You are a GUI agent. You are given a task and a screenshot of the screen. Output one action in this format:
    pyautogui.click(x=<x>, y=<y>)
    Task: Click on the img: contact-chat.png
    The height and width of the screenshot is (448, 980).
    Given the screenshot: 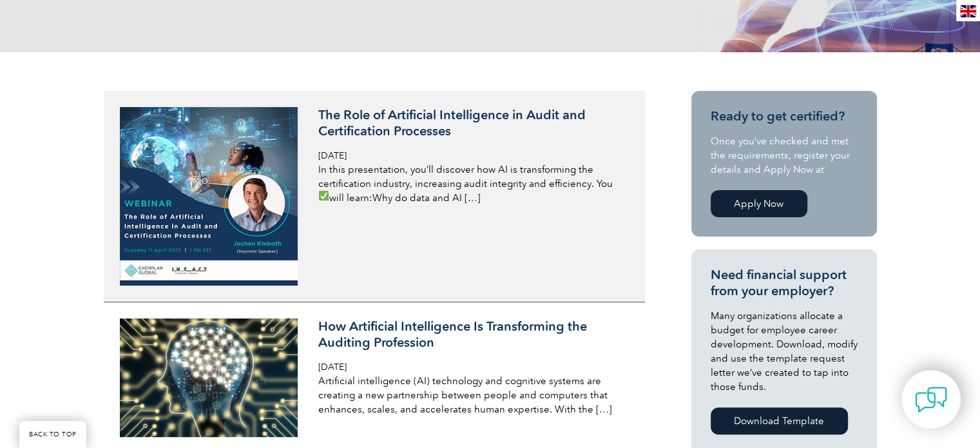 What is the action you would take?
    pyautogui.click(x=931, y=400)
    